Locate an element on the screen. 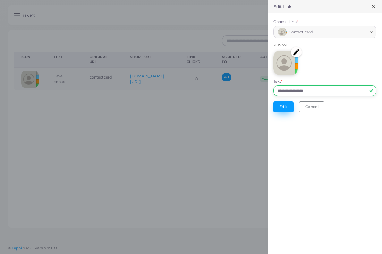 The width and height of the screenshot is (382, 254). div: Search for option is located at coordinates (325, 32).